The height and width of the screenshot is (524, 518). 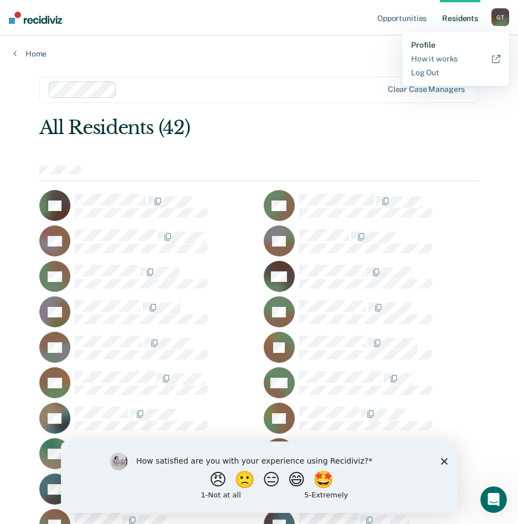 What do you see at coordinates (127, 53) in the screenshot?
I see `div: 1 - Not at all` at bounding box center [127, 53].